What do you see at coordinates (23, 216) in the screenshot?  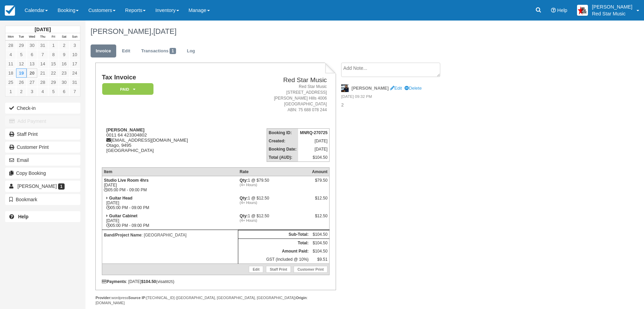 I see `b: Help` at bounding box center [23, 216].